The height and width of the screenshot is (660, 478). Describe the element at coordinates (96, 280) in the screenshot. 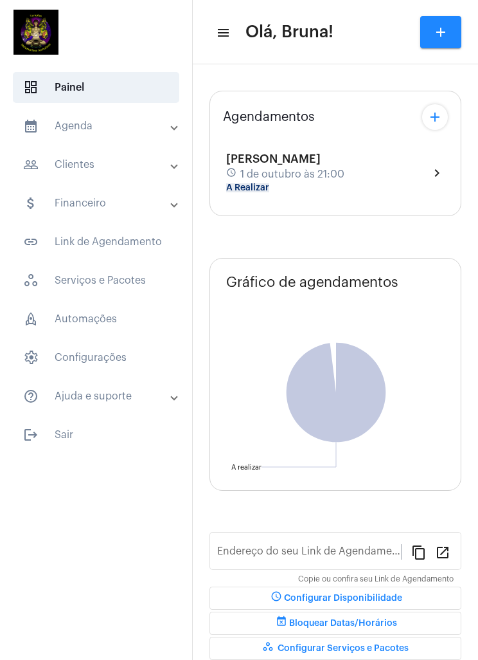

I see `span: Serviços e Pacotes` at that location.